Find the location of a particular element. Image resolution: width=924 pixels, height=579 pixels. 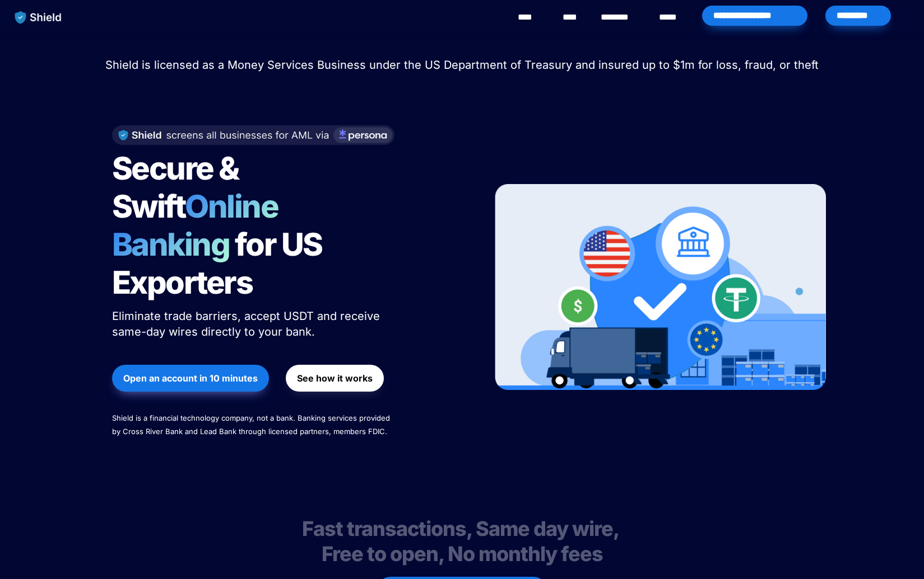

span: Secure & Swift is located at coordinates (178, 188).